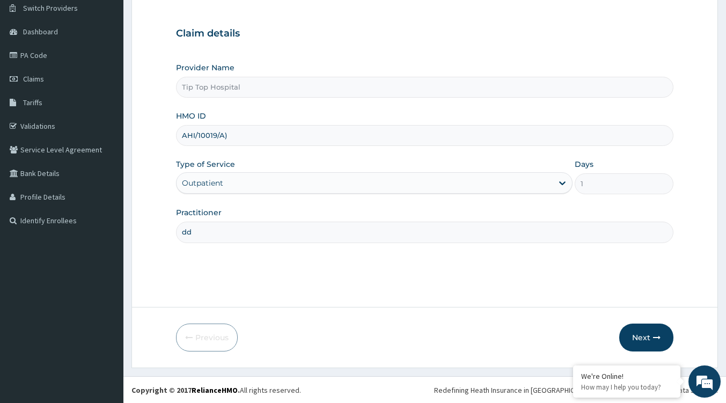 The image size is (726, 403). Describe the element at coordinates (105, 189) in the screenshot. I see `span: We're online!` at that location.